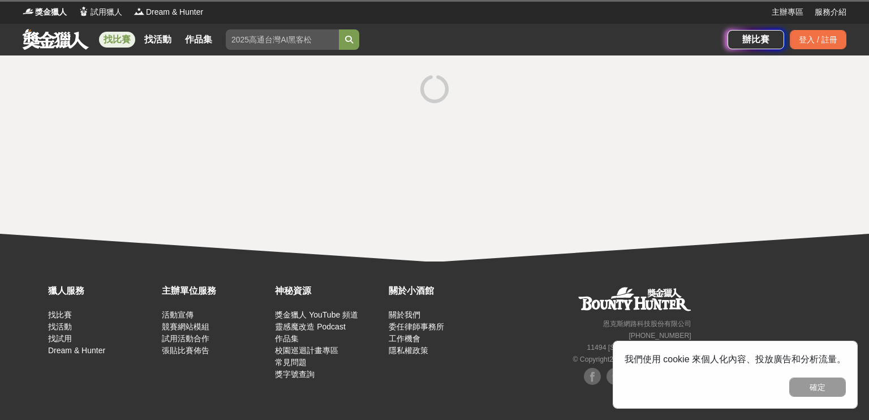  Describe the element at coordinates (60, 338) in the screenshot. I see `a: 找試用` at that location.